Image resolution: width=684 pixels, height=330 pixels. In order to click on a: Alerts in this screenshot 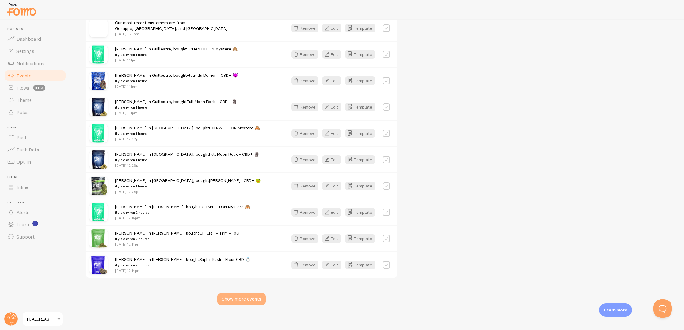, I will do `click(35, 212)`.